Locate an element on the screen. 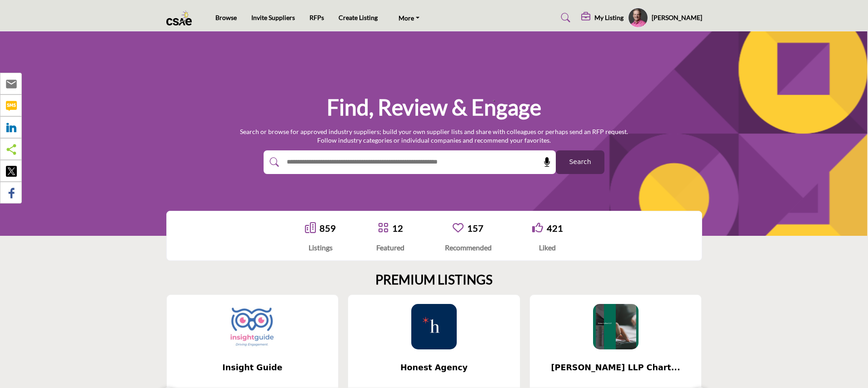 The width and height of the screenshot is (868, 388). p: Search or browse for approved industry suppliers; build your own supplier lists and share with co... is located at coordinates (434, 136).